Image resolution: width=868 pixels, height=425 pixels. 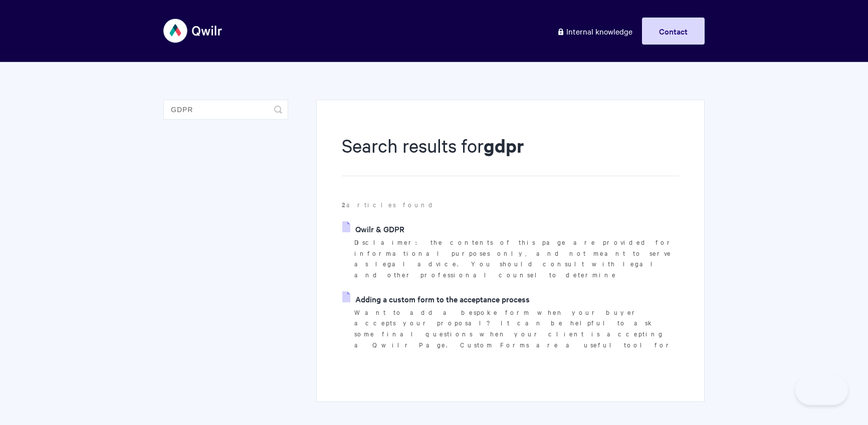 What do you see at coordinates (517, 258) in the screenshot?
I see `p: Disclaimer: the contents of this page are provided for informational purposes only, and not meant...` at bounding box center [517, 258].